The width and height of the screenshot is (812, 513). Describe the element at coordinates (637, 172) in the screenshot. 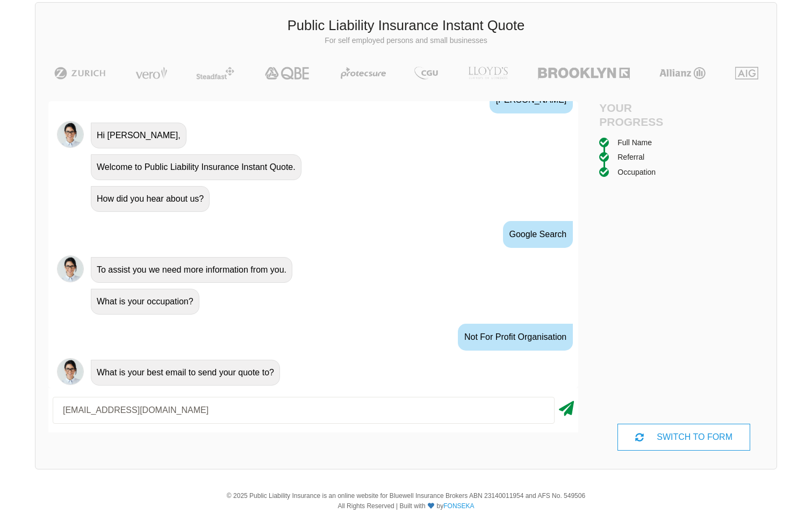

I see `div: Occupation` at that location.